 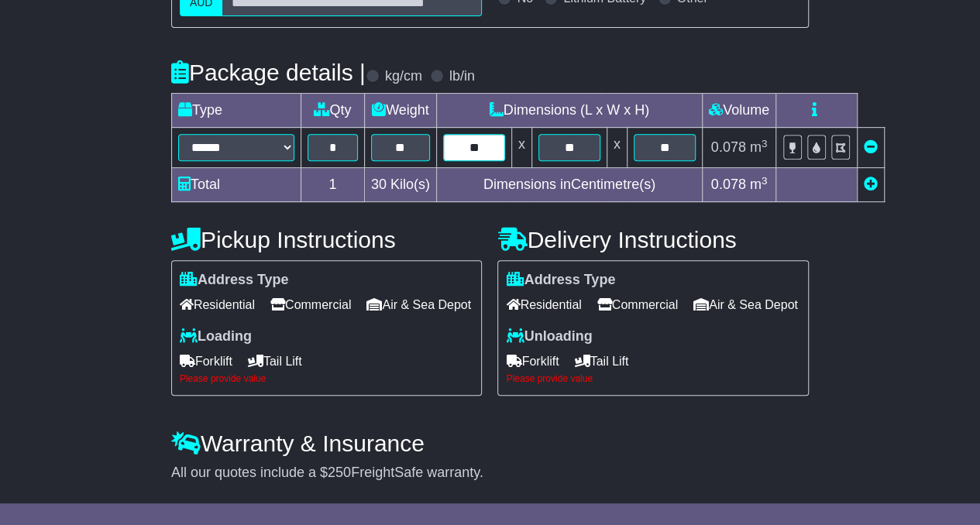 What do you see at coordinates (339, 472) in the screenshot?
I see `span: 250` at bounding box center [339, 472].